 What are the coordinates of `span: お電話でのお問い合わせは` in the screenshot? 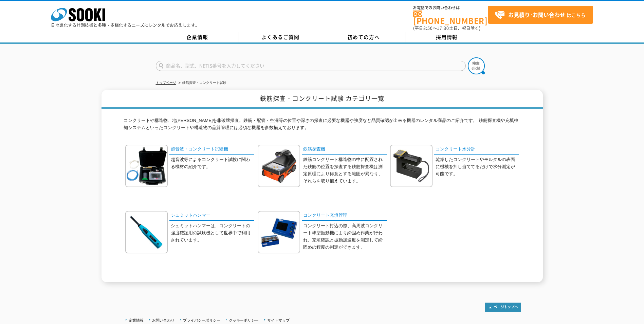 It's located at (451, 8).